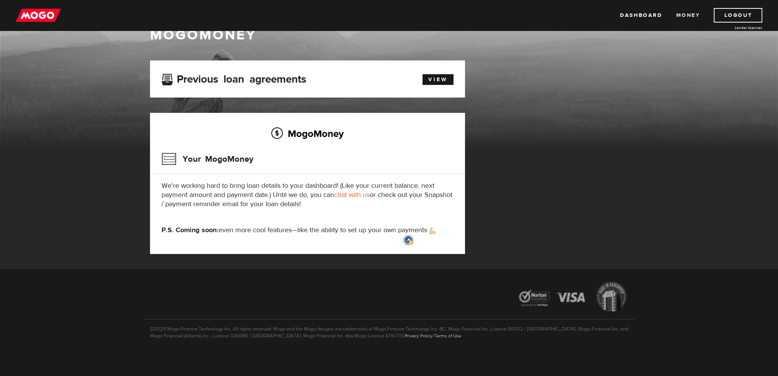  Describe the element at coordinates (307, 195) in the screenshot. I see `p: We're working hard to bring loan details to your dashboard! (Like your current balance, next paym...` at that location.